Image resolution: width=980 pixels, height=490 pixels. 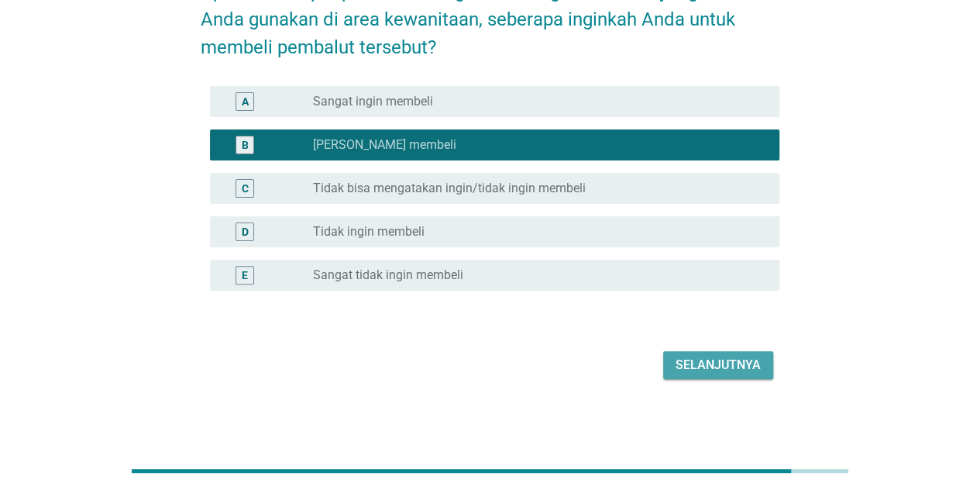 I want to click on label: Sangat ingin membeli, so click(x=373, y=102).